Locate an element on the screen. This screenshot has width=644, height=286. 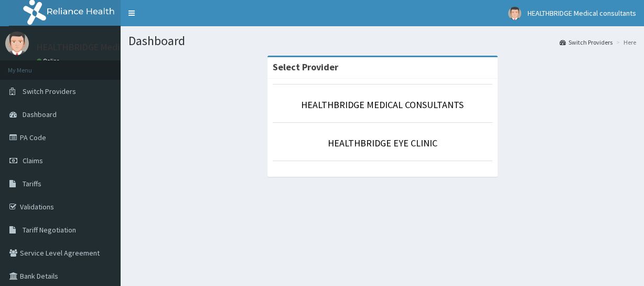
span: Switch Providers is located at coordinates (49, 91).